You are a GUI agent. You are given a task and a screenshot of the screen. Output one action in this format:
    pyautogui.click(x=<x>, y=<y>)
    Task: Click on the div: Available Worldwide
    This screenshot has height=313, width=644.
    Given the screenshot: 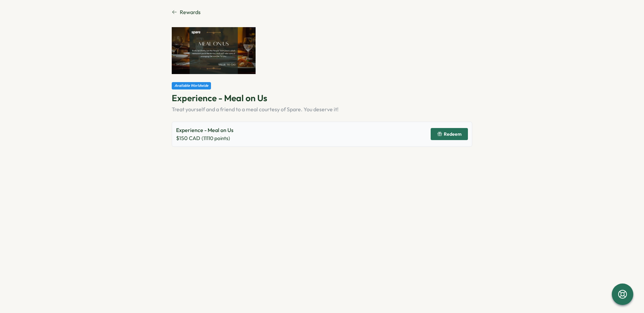 What is the action you would take?
    pyautogui.click(x=191, y=85)
    